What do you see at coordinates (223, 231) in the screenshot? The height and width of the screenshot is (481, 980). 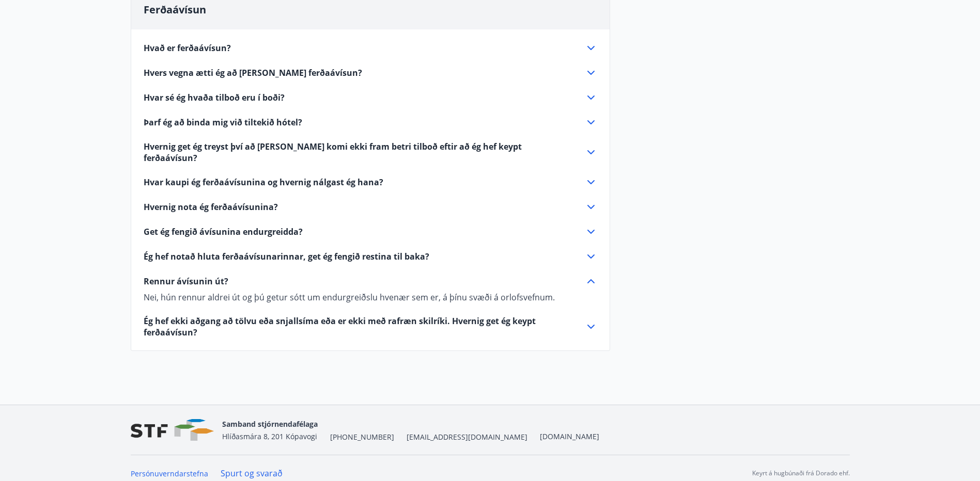 I see `span: Get ég fengið ávísunina endurgreidda?` at bounding box center [223, 231].